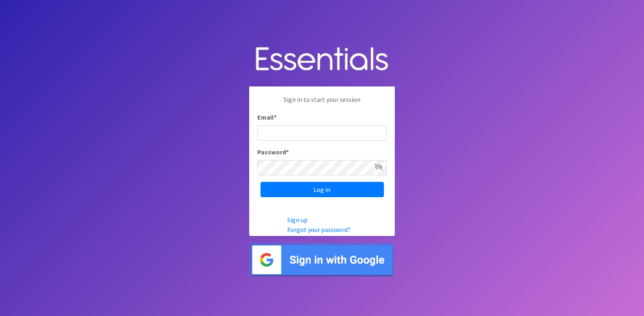 This screenshot has height=316, width=644. Describe the element at coordinates (319, 229) in the screenshot. I see `a: Forgot your password?` at that location.